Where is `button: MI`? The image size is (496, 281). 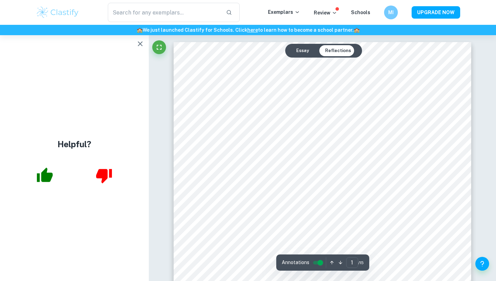 button: MI is located at coordinates (391, 12).